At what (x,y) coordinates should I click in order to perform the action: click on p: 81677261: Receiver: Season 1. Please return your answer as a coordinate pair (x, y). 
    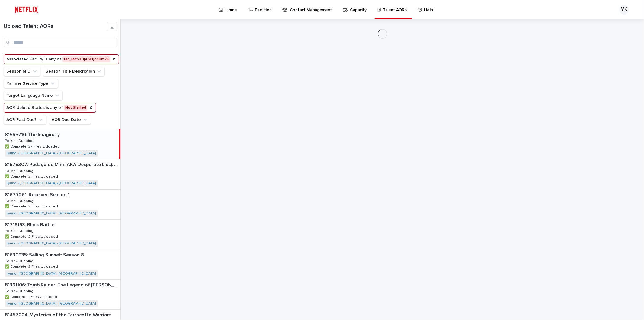
    Looking at the image, I should click on (38, 194).